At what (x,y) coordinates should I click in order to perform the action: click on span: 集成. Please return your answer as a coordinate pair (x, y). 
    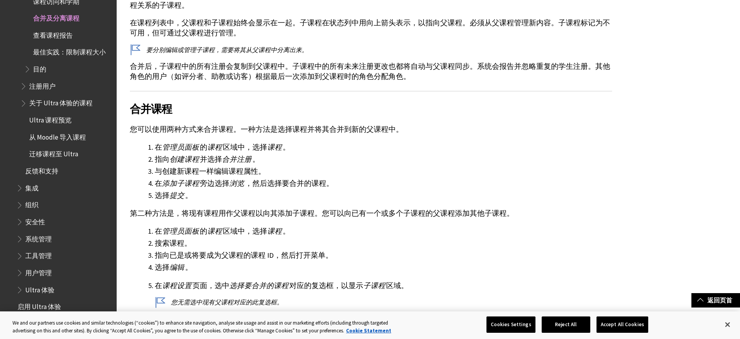
    Looking at the image, I should click on (32, 187).